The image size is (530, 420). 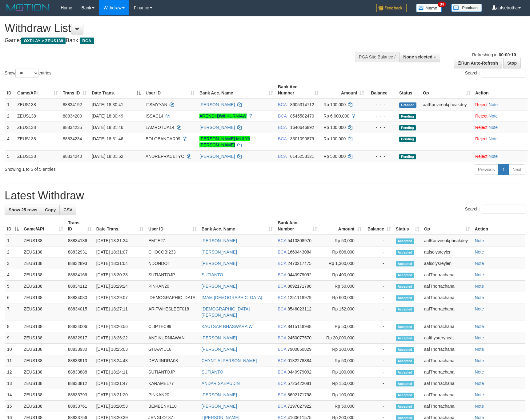 What do you see at coordinates (467, 8) in the screenshot?
I see `img: panduan.png` at bounding box center [467, 8].